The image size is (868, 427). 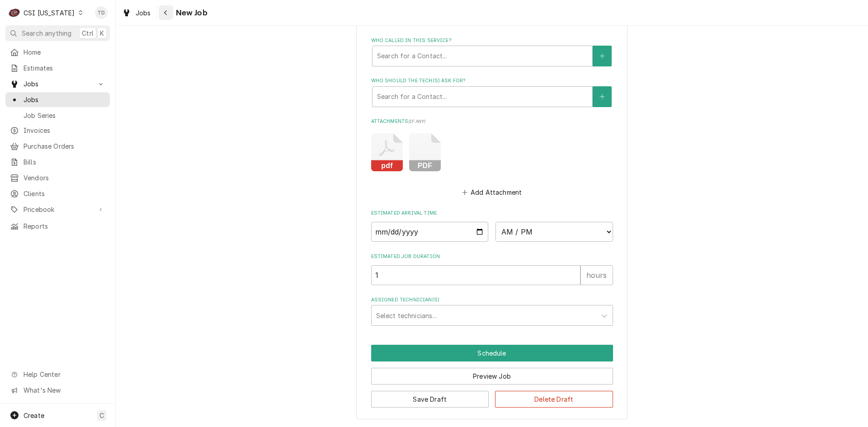 What do you see at coordinates (14, 13) in the screenshot?
I see `div: CSI Kentucky's Avatar` at bounding box center [14, 13].